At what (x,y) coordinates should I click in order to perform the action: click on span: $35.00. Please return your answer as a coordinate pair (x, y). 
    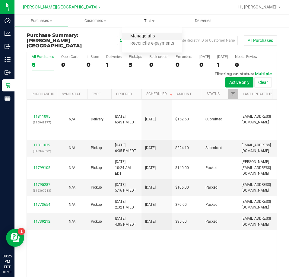
    Looking at the image, I should click on (181, 221).